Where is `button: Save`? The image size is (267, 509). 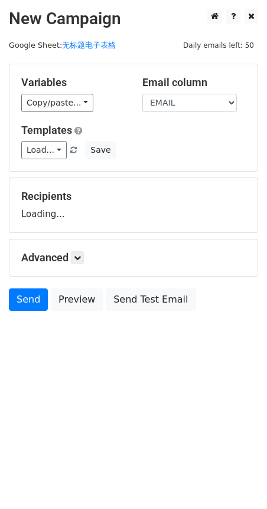 button: Save is located at coordinates (100, 150).